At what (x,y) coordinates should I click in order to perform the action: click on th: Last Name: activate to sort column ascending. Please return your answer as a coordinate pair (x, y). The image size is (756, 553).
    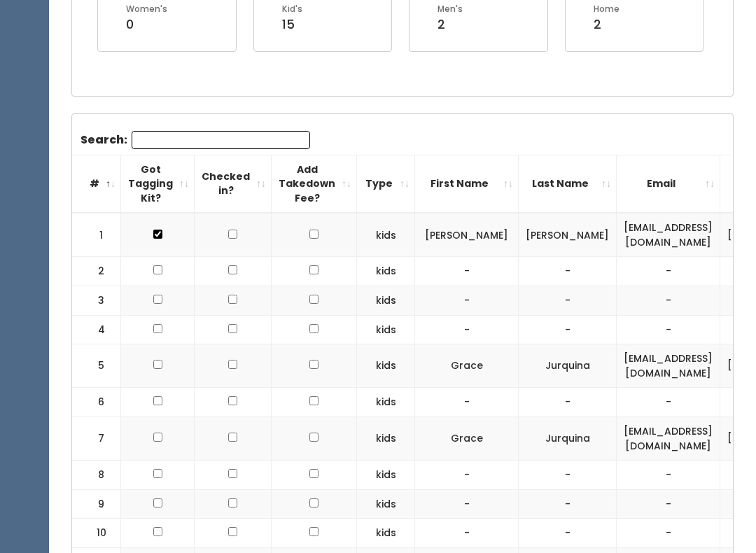
    Looking at the image, I should click on (568, 183).